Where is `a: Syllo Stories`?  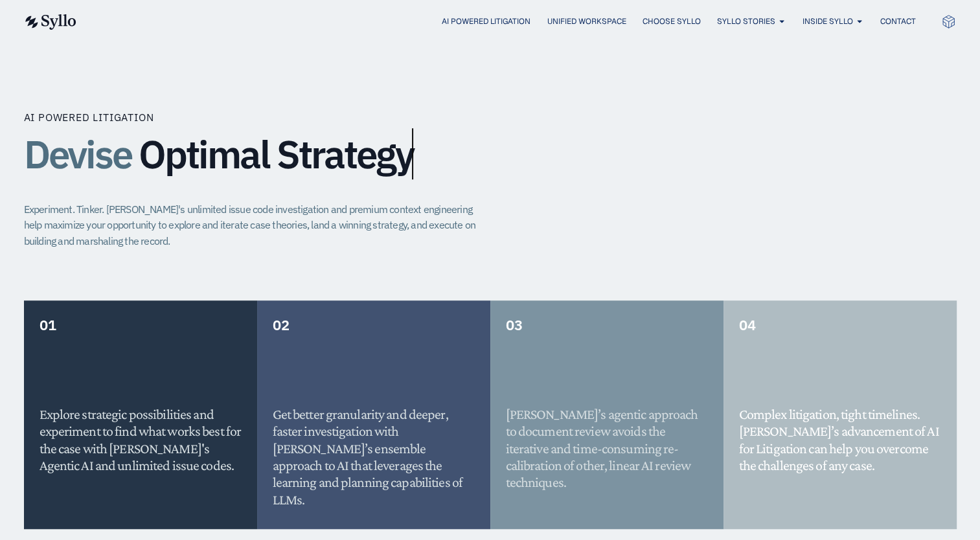
a: Syllo Stories is located at coordinates (745, 21).